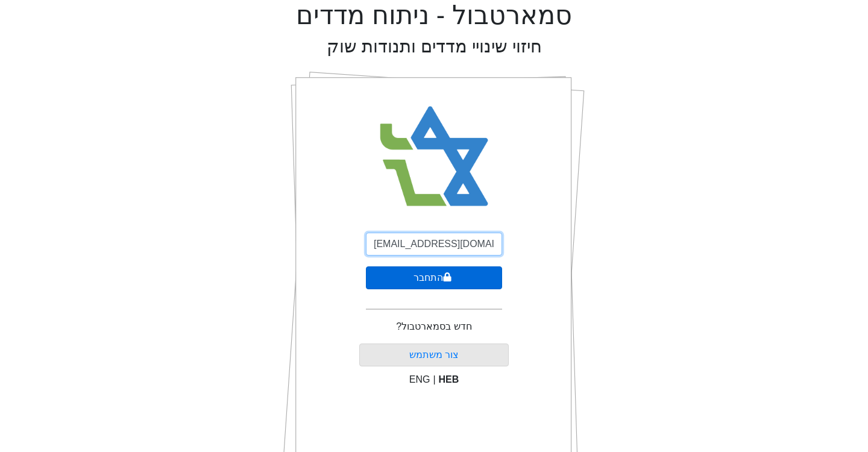 Image resolution: width=868 pixels, height=452 pixels. What do you see at coordinates (433, 327) in the screenshot?
I see `p: חדש בסמארטבול?` at bounding box center [433, 327].